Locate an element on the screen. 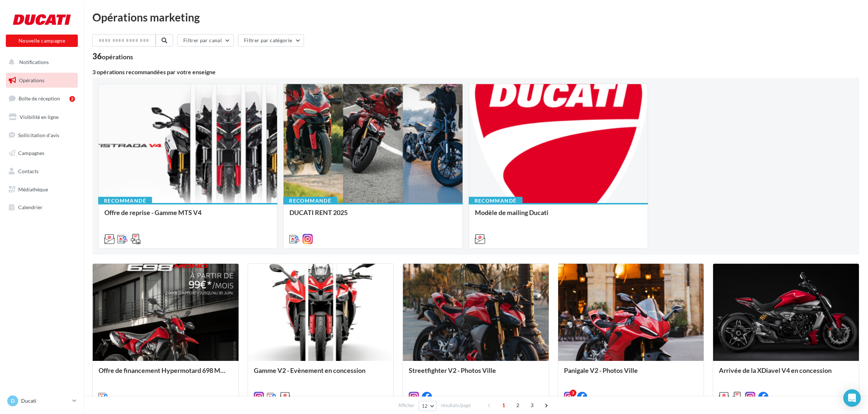  a: Campagnes is located at coordinates (42, 153).